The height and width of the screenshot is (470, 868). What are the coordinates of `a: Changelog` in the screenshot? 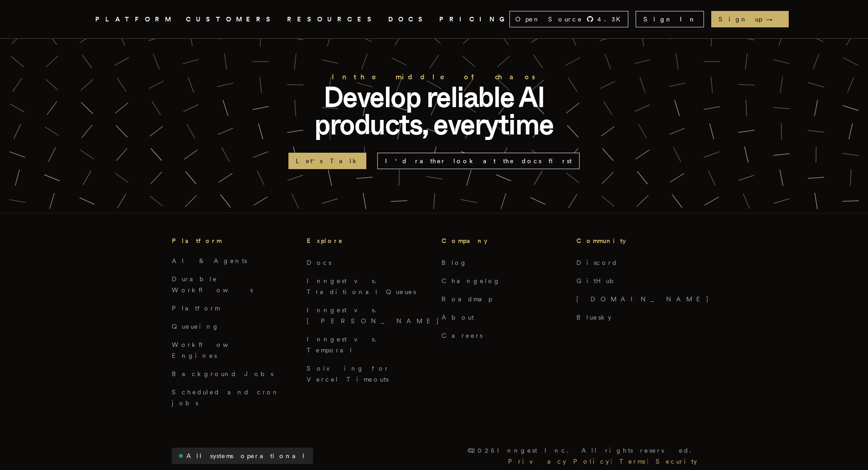 It's located at (471, 281).